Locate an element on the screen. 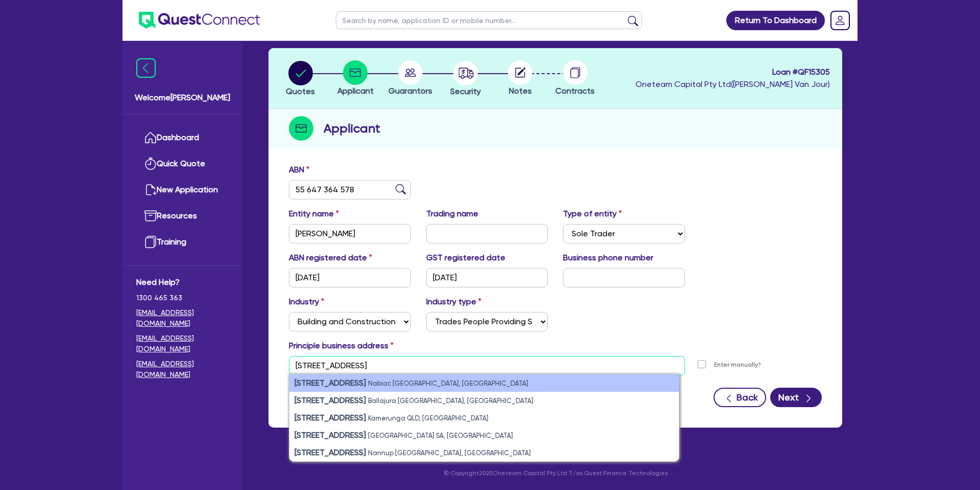 This screenshot has height=490, width=980. button: Back is located at coordinates (740, 397).